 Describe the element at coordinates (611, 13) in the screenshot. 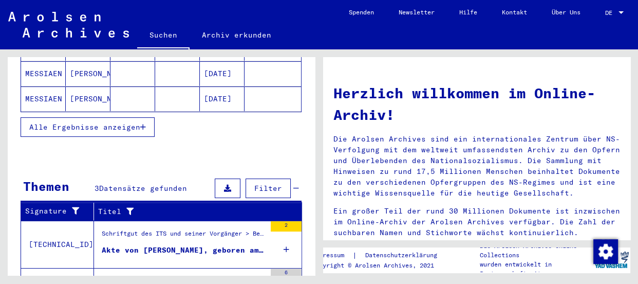

I see `span: DE` at that location.